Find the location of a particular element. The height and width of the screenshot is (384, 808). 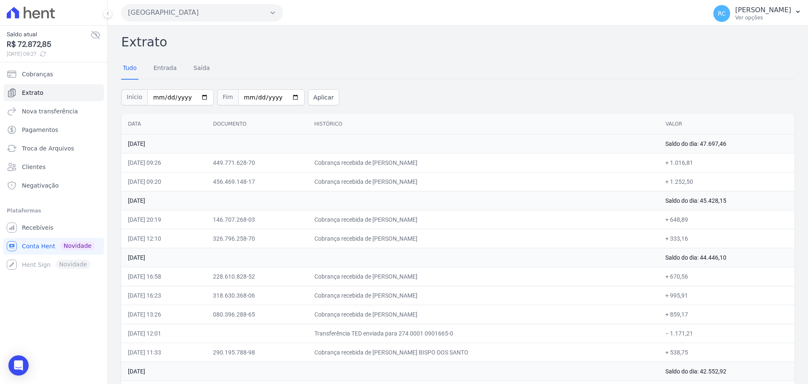

div: Open Intercom Messenger is located at coordinates (19, 365).